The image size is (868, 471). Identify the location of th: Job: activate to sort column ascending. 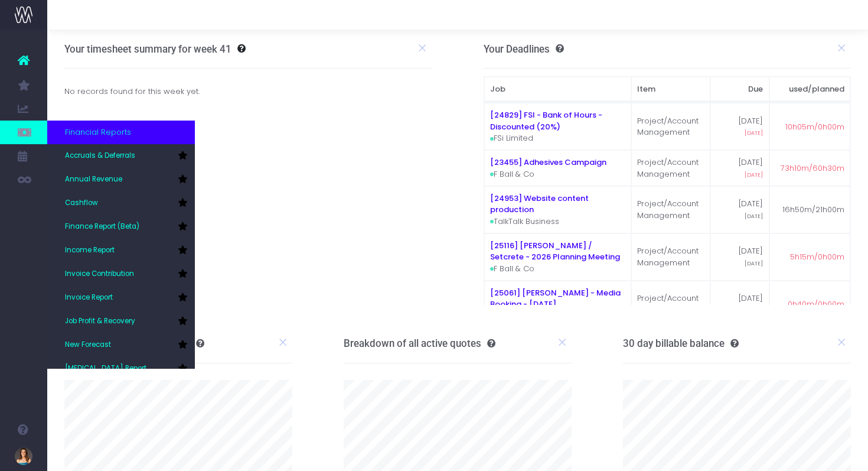
(557, 89).